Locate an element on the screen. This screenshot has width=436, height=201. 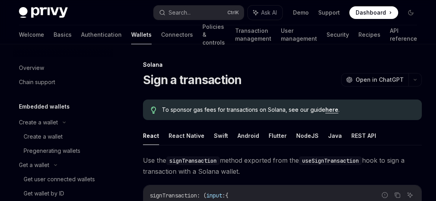
div: Solana is located at coordinates (283, 65).